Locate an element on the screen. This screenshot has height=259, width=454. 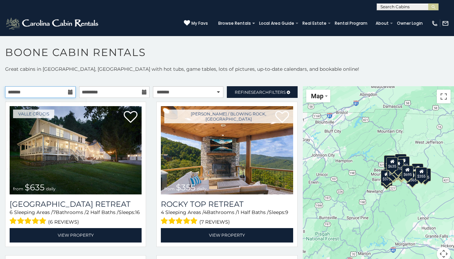
span: $355 is located at coordinates (186, 187).